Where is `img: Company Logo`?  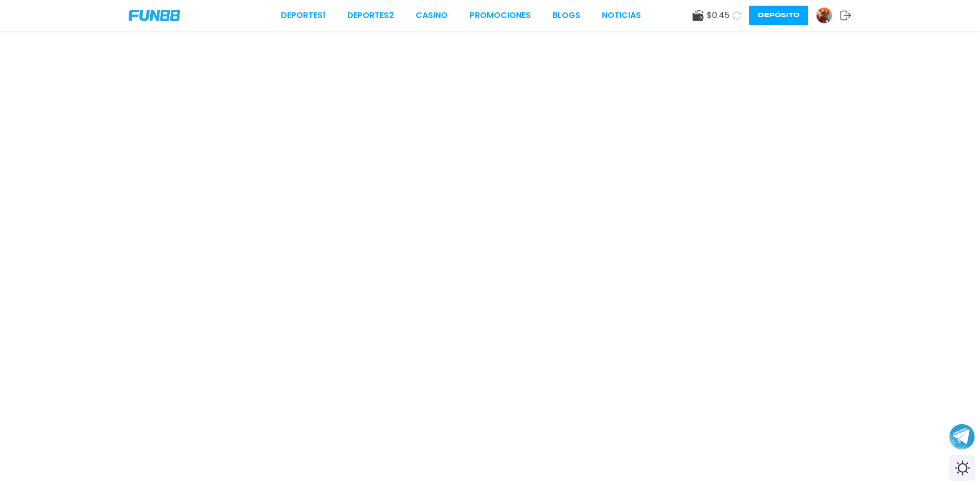 img: Company Logo is located at coordinates (154, 16).